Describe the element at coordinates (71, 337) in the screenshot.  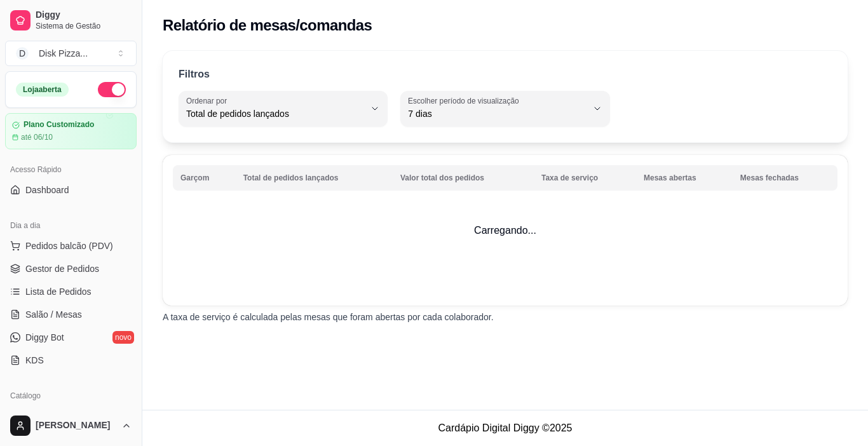
I see `a: Diggy Botnovo` at that location.